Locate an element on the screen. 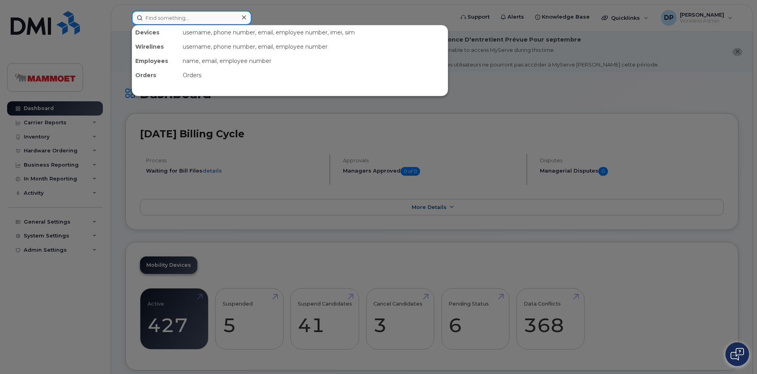  div: username, phone number, email, employee number is located at coordinates (314, 47).